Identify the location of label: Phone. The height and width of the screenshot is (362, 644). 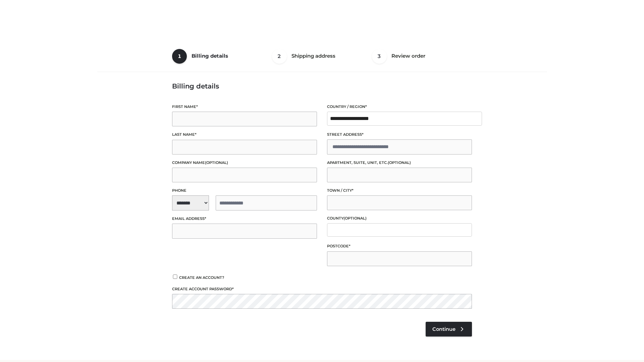
(245, 190).